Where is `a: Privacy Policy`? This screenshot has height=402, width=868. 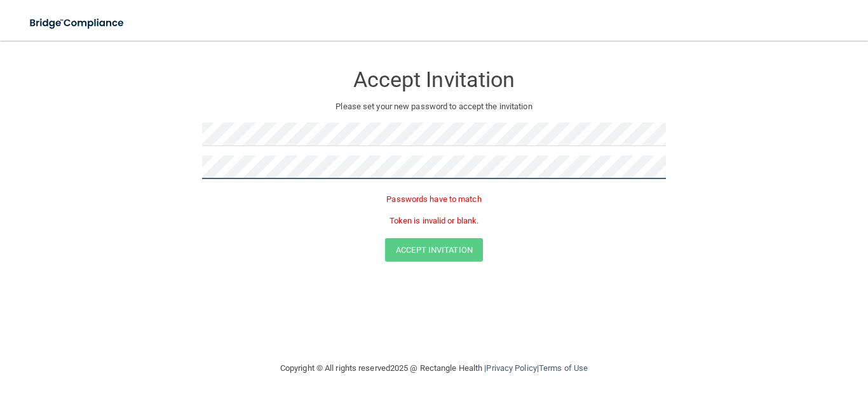 a: Privacy Policy is located at coordinates (511, 368).